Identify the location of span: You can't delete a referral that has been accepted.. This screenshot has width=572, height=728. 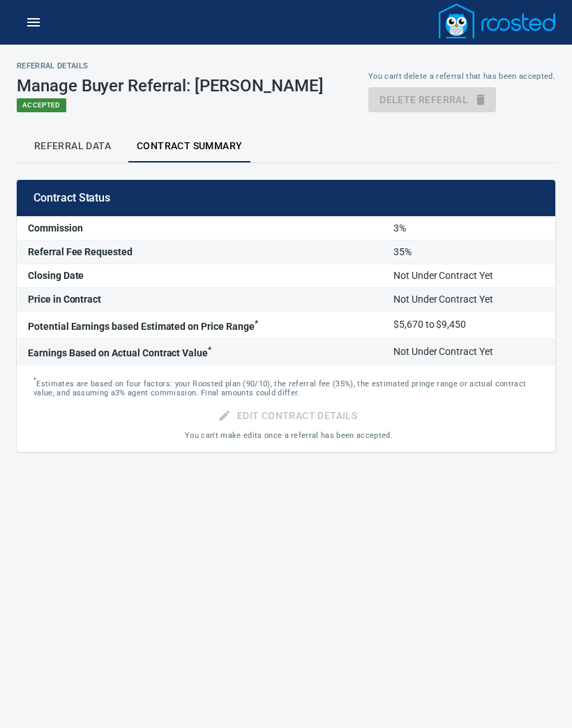
(462, 76).